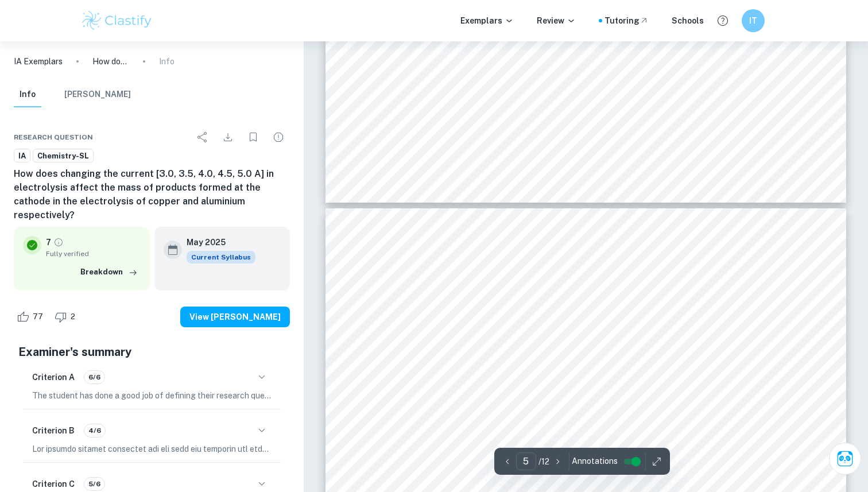 This screenshot has width=868, height=492. Describe the element at coordinates (438, 302) in the screenshot. I see `span: Experimental Set-up` at that location.